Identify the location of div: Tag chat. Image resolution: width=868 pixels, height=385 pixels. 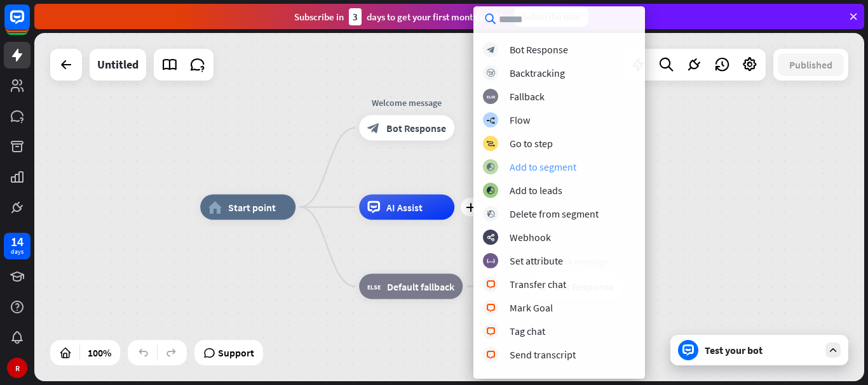
(527, 331).